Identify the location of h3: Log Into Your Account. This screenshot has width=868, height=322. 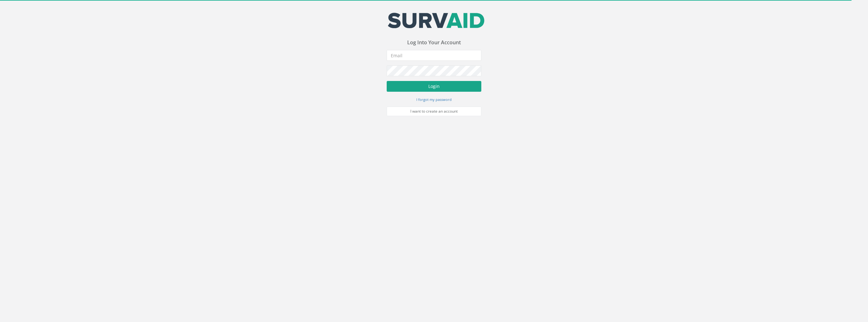
(434, 42).